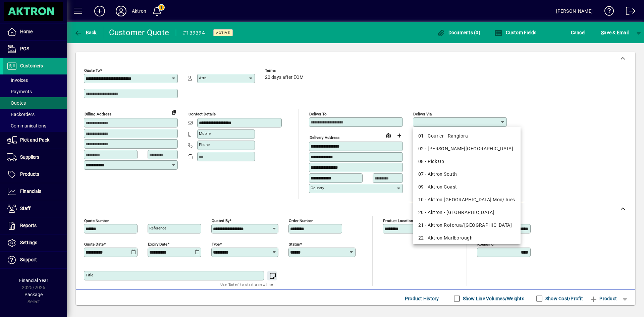  Describe the element at coordinates (92, 71) in the screenshot. I see `mat-label: Quote To` at that location.